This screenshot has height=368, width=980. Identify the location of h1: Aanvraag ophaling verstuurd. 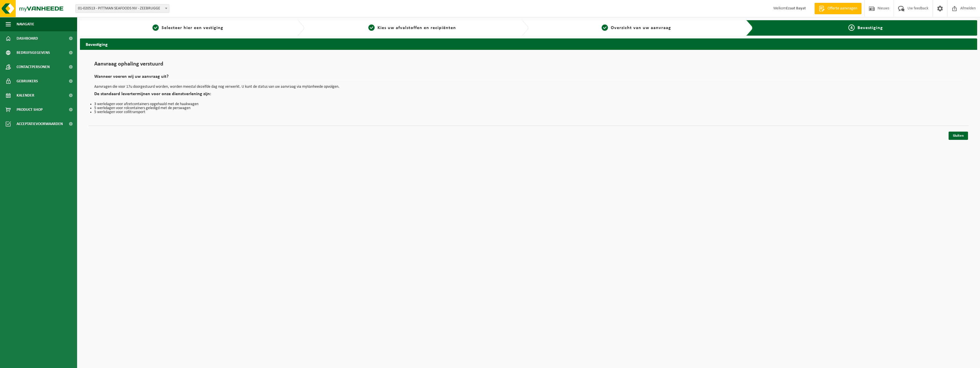
(528, 65).